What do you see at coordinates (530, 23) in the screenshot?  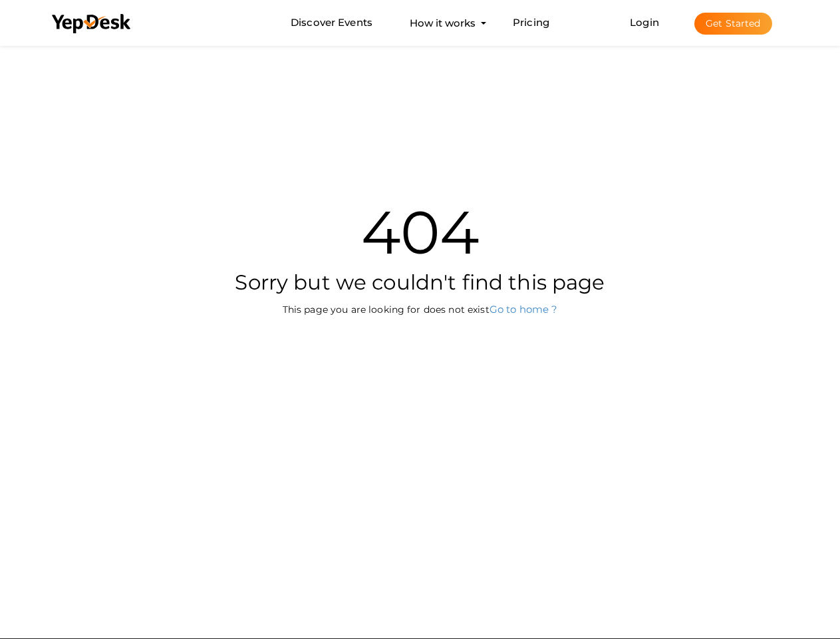 I see `a: Pricing` at bounding box center [530, 23].